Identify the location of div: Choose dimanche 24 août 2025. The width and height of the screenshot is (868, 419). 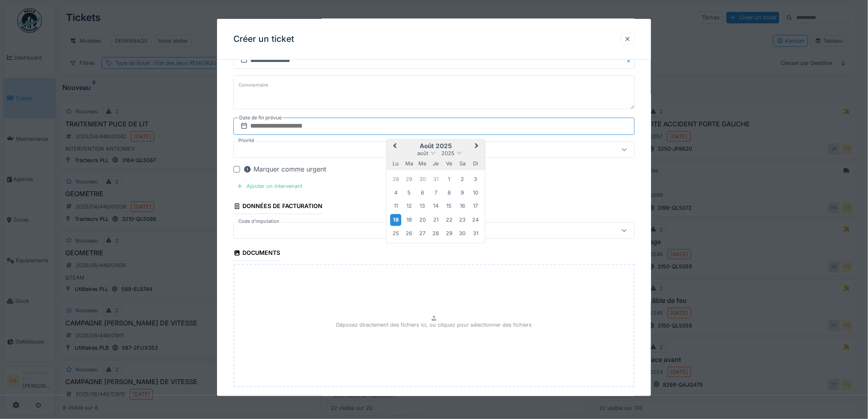
(475, 220).